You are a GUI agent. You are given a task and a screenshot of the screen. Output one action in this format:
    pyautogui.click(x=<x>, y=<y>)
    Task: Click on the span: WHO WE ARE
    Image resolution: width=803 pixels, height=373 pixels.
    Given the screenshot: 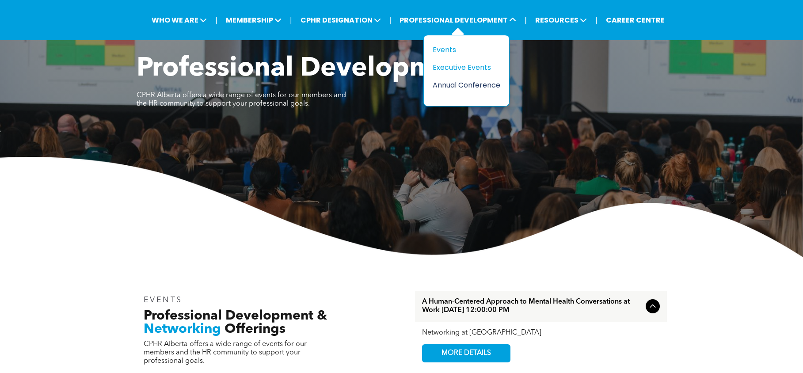 What is the action you would take?
    pyautogui.click(x=179, y=20)
    